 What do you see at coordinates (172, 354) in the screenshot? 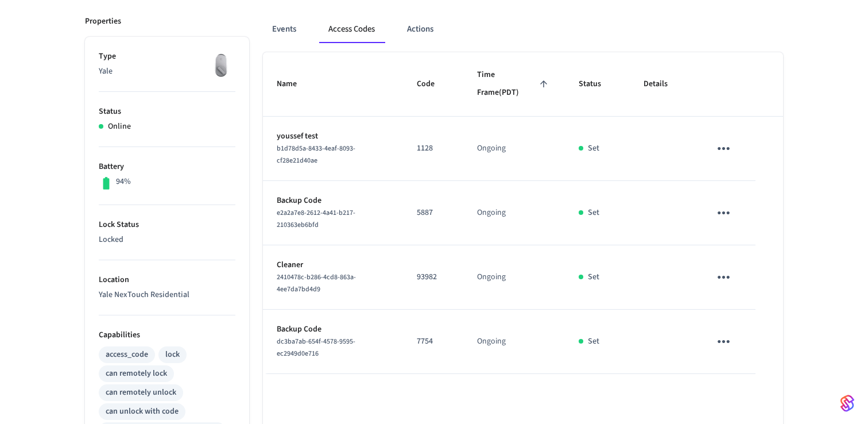
I see `div: lock` at bounding box center [172, 354].